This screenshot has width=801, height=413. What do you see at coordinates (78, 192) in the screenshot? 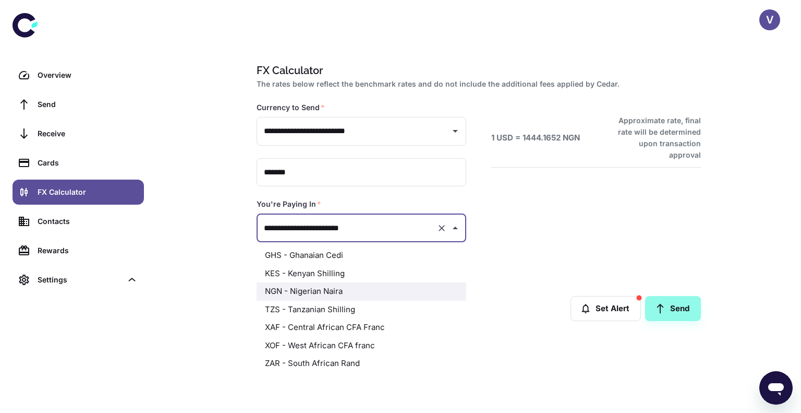
I see `a: FX Calculator` at bounding box center [78, 192].